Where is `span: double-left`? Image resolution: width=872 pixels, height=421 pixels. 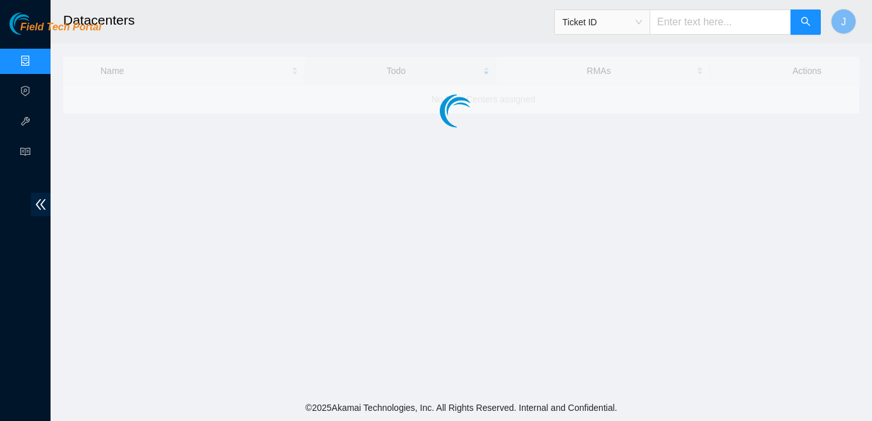 span: double-left is located at coordinates (40, 204).